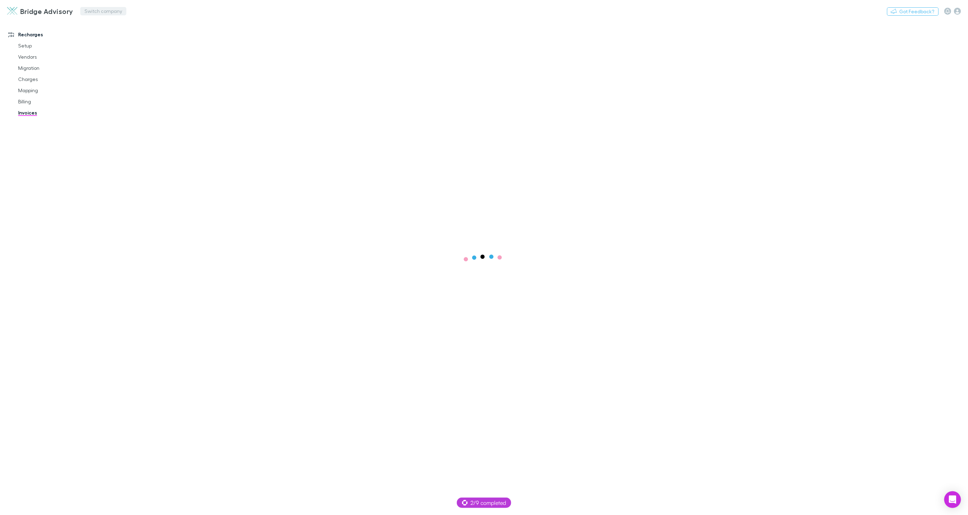  What do you see at coordinates (952, 499) in the screenshot?
I see `div: Open Intercom Messenger` at bounding box center [952, 499].